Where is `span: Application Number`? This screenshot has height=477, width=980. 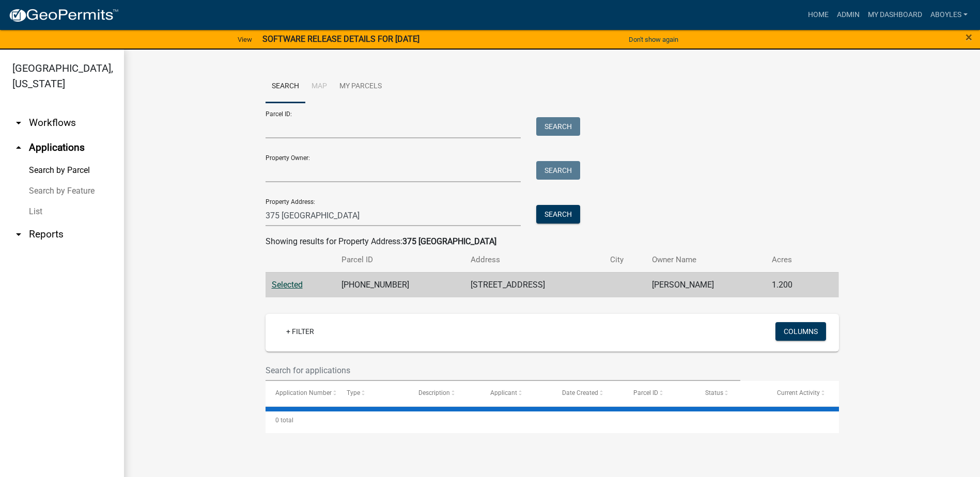
span: Application Number is located at coordinates (304, 393).